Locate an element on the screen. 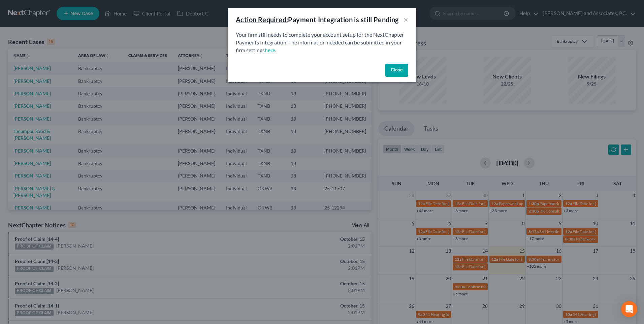  p: Your firm still needs to complete your account setup for the NextChapter Payments Integration. Th... is located at coordinates (322, 42).